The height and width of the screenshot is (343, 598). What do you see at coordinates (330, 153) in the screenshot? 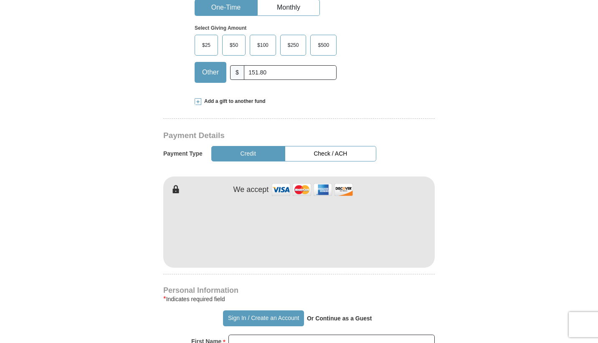
I see `button: Check / ACH` at bounding box center [330, 153].